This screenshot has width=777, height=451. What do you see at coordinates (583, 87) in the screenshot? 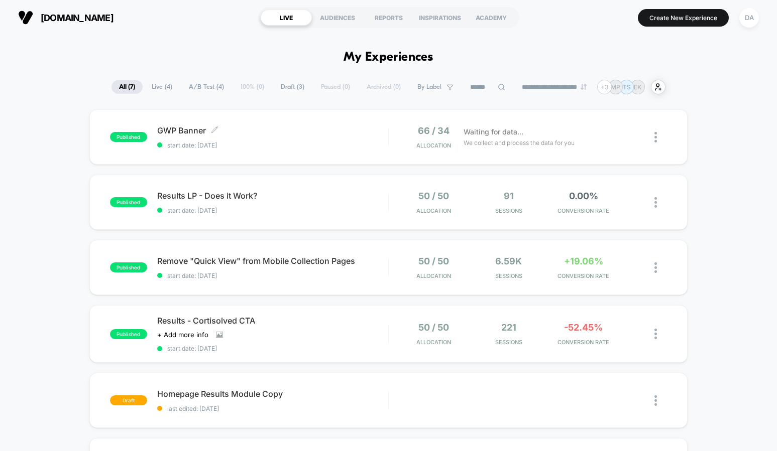
I see `img: end` at bounding box center [583, 87].